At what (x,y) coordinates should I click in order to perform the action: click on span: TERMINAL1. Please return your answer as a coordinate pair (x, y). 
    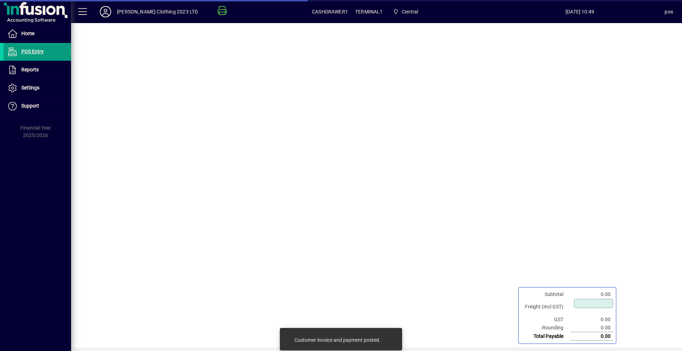
    Looking at the image, I should click on (369, 12).